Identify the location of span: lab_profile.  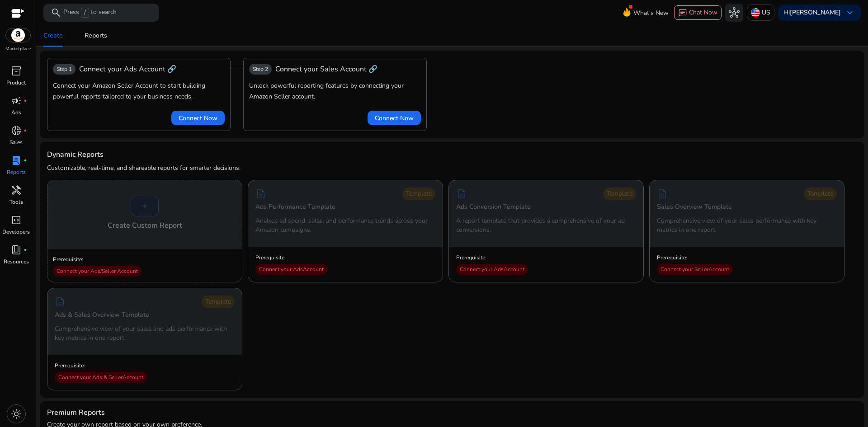
(16, 160).